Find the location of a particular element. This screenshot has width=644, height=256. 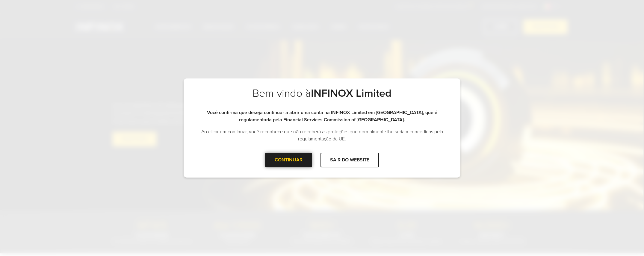

div: SAIR DO WEBSITE is located at coordinates (349, 160).